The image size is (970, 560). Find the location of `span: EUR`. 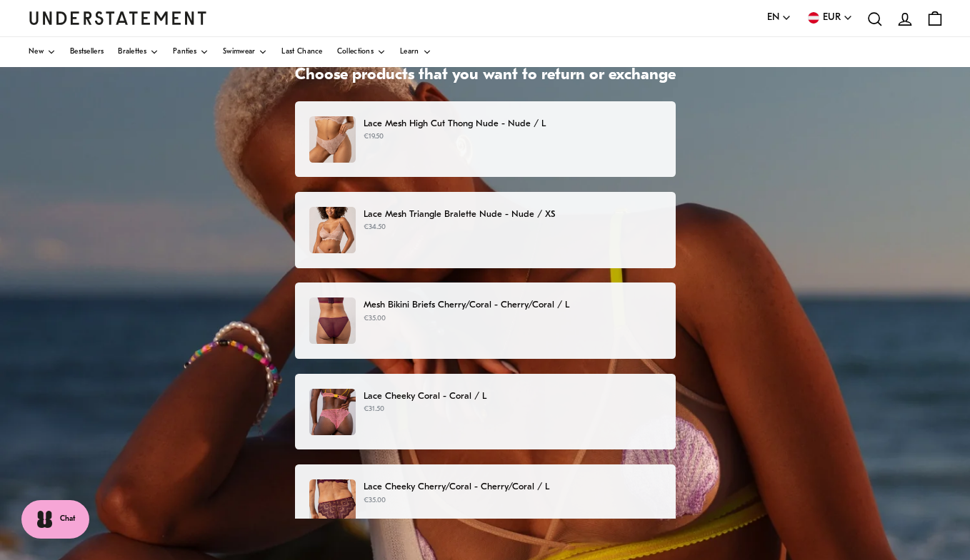

span: EUR is located at coordinates (831, 18).